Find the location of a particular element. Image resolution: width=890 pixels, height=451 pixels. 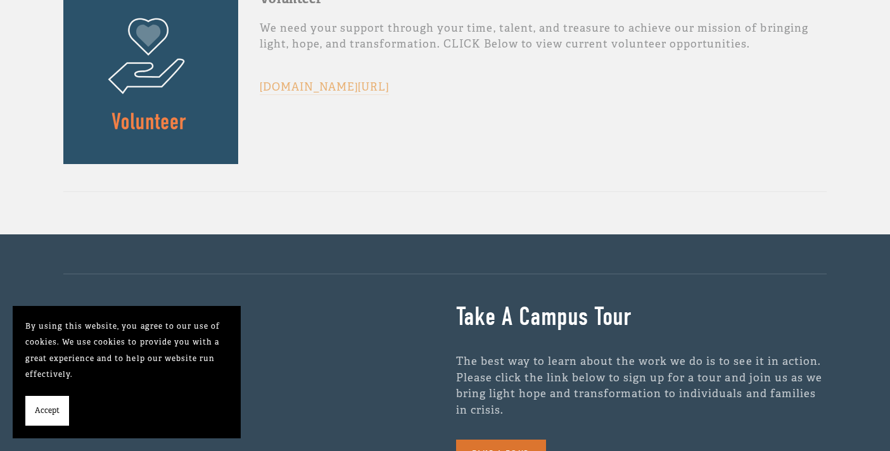

button: Accept is located at coordinates (47, 411).